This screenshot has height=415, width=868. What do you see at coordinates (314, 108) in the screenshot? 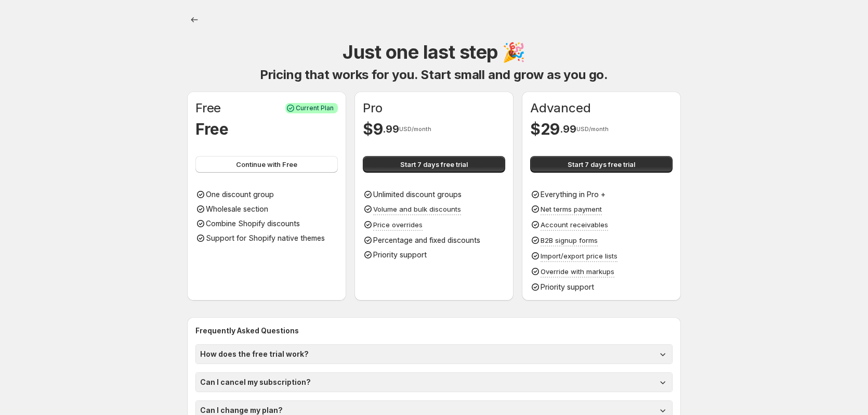
I see `span: Current Plan` at bounding box center [314, 108].